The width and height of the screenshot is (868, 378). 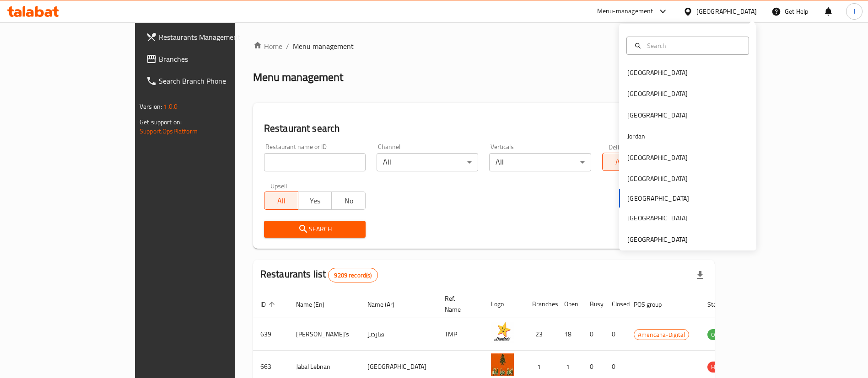 I want to click on nav: breadcrumb, so click(x=484, y=46).